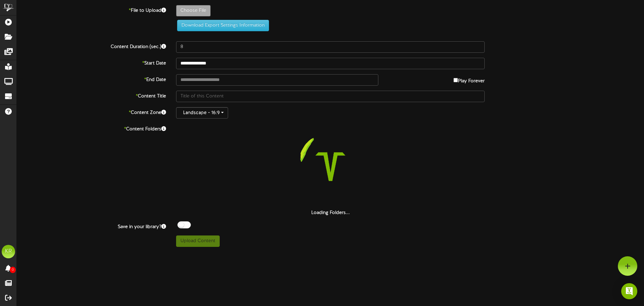 The width and height of the screenshot is (644, 306). What do you see at coordinates (202, 113) in the screenshot?
I see `button: Landscape - 16:9` at bounding box center [202, 113].